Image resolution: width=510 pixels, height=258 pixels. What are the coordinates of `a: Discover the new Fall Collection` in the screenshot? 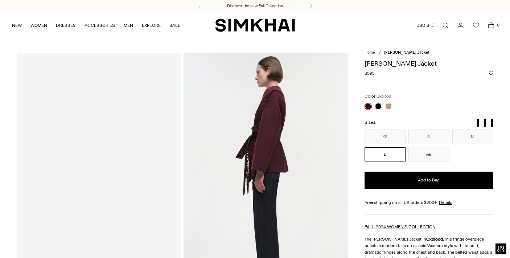 It's located at (255, 6).